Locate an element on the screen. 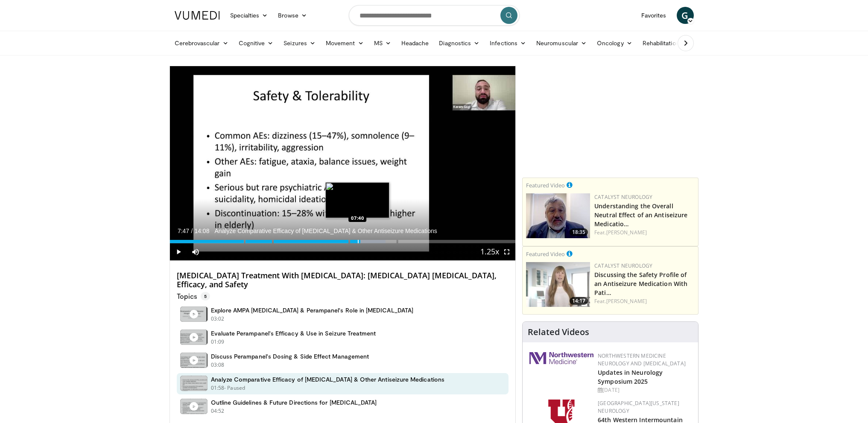  a: Cerebrovascular is located at coordinates (201, 43).